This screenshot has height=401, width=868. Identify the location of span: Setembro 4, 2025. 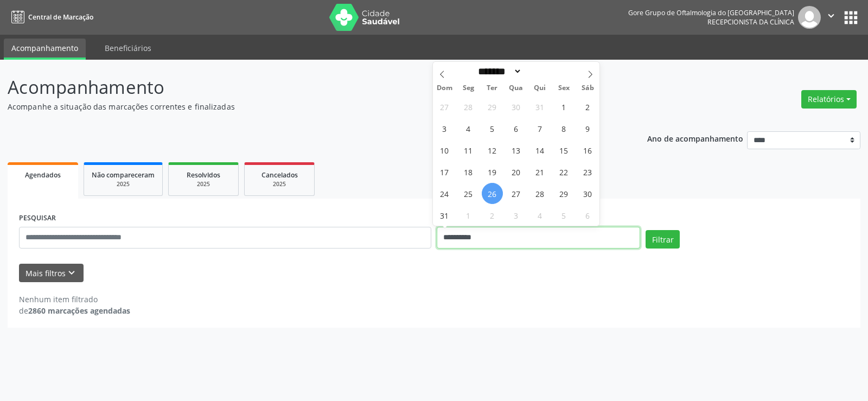
(540, 215).